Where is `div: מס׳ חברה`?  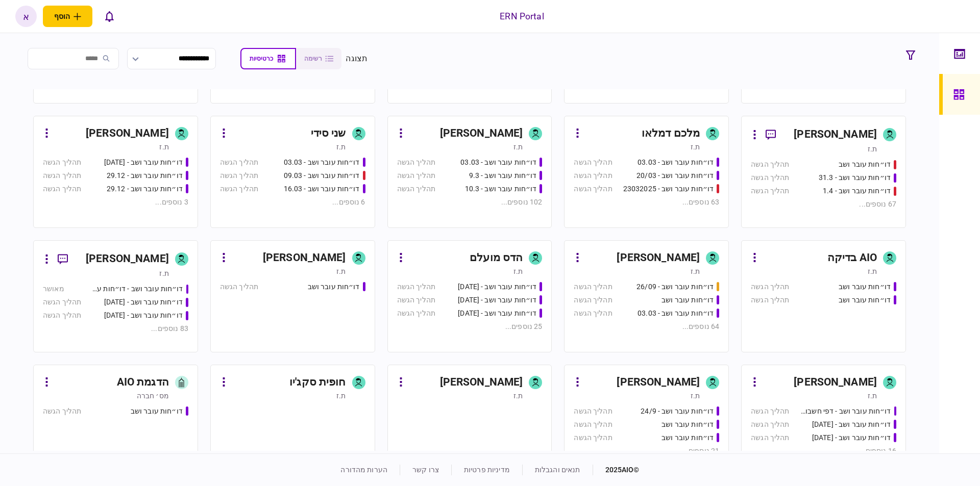
div: מס׳ חברה is located at coordinates (153, 395).